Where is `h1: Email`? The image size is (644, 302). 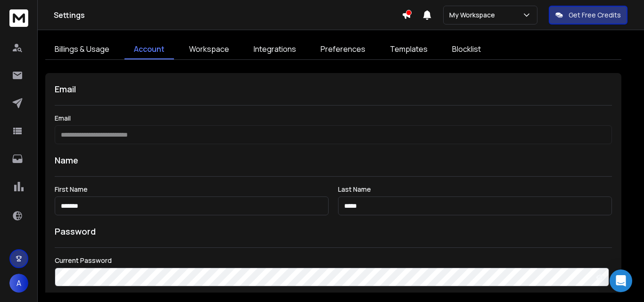 h1: Email is located at coordinates (333, 89).